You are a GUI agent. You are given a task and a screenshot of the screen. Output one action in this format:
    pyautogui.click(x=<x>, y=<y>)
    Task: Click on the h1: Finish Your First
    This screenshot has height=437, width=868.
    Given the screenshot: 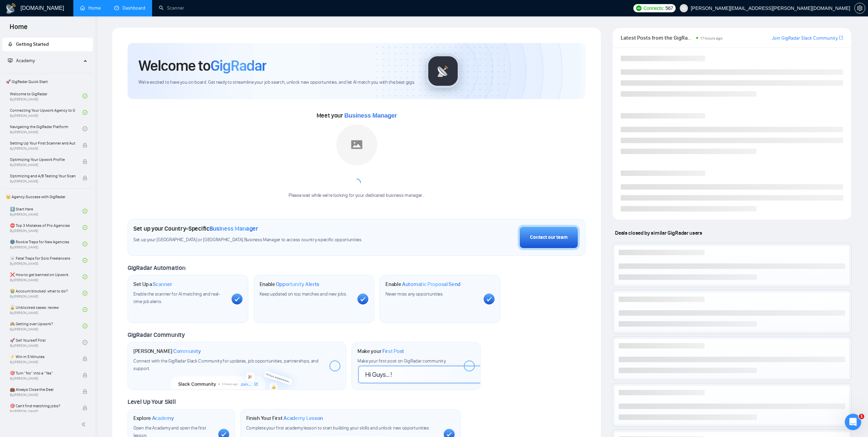 What is the action you would take?
    pyautogui.click(x=285, y=418)
    